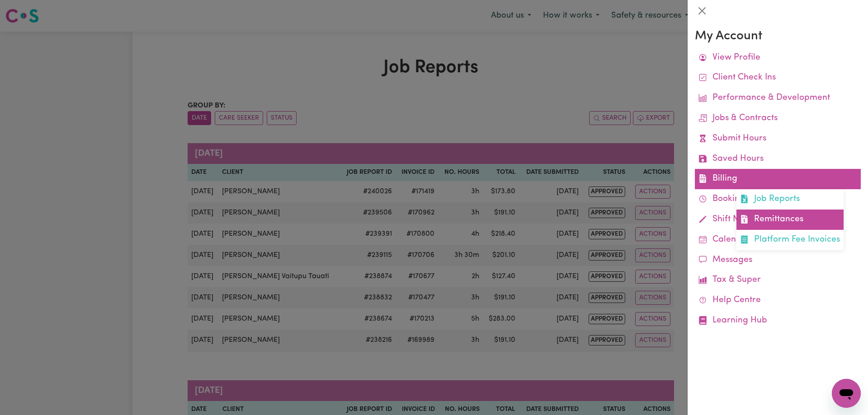  Describe the element at coordinates (778, 199) in the screenshot. I see `a: Bookings` at that location.